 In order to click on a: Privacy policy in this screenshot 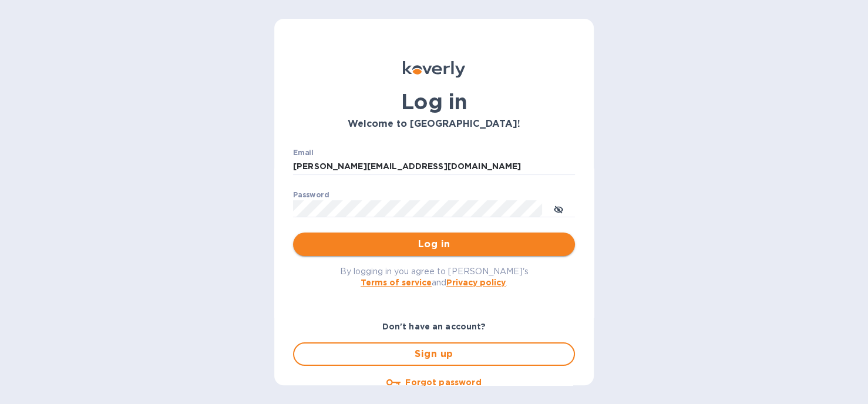, I will do `click(476, 283)`.